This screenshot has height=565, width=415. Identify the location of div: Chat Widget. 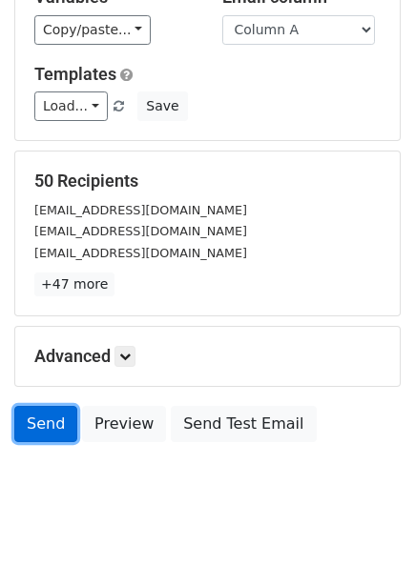
(367, 520).